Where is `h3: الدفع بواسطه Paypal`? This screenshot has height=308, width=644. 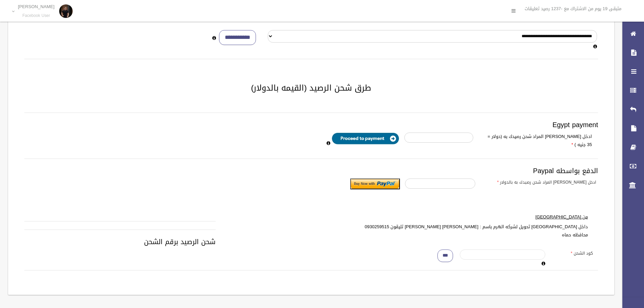 h3: الدفع بواسطه Paypal is located at coordinates (311, 171).